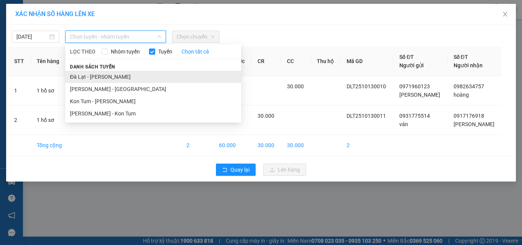 This screenshot has width=522, height=245. I want to click on span: rollback, so click(225, 170).